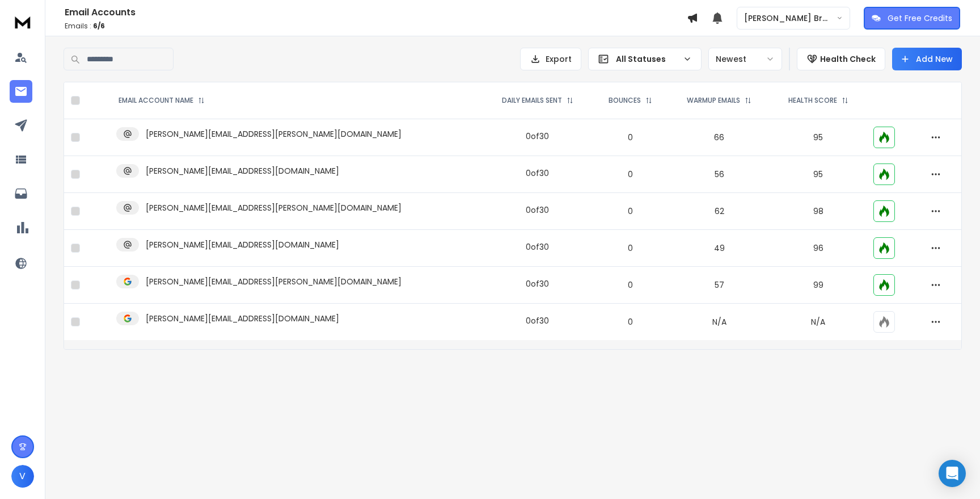 The image size is (980, 499). Describe the element at coordinates (23, 22) in the screenshot. I see `img: logo` at that location.